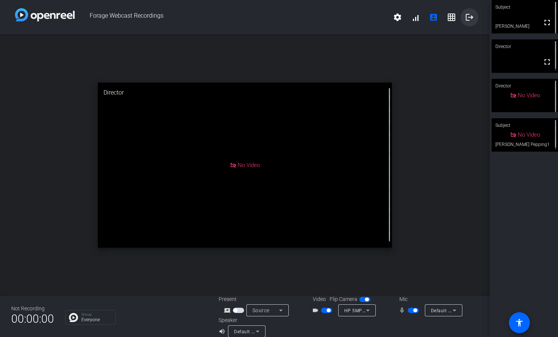 This screenshot has width=558, height=337. What do you see at coordinates (241, 320) in the screenshot?
I see `div: Speaker` at bounding box center [241, 320].